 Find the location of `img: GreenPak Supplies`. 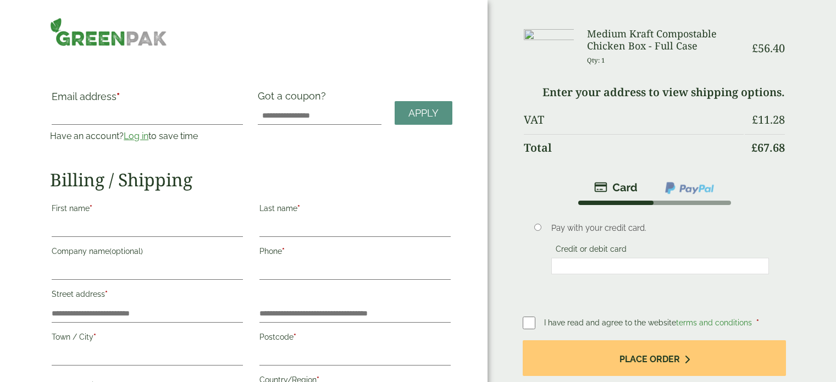

img: GreenPak Supplies is located at coordinates (108, 32).